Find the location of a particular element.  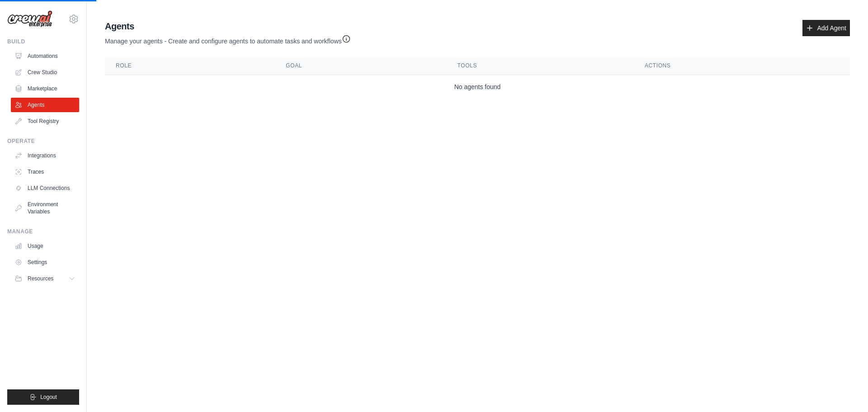

div: Manage is located at coordinates (43, 231).